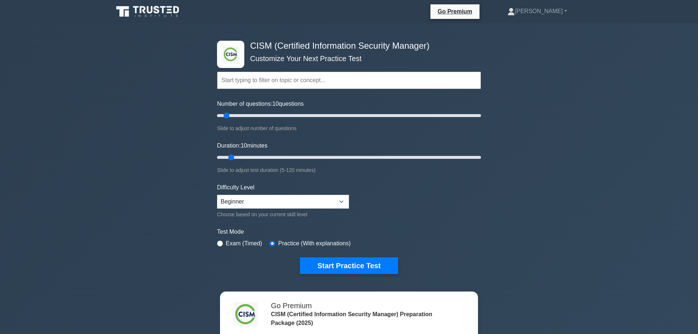 This screenshot has height=334, width=698. Describe the element at coordinates (242, 146) in the screenshot. I see `label: Duration: minutes` at that location.